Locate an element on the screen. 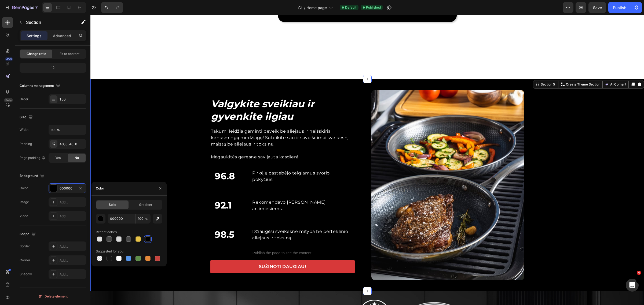  p: Džiaugėsi sveikesne mityba be perteklinio aliejaus ir toksinų. is located at coordinates (211, 220).